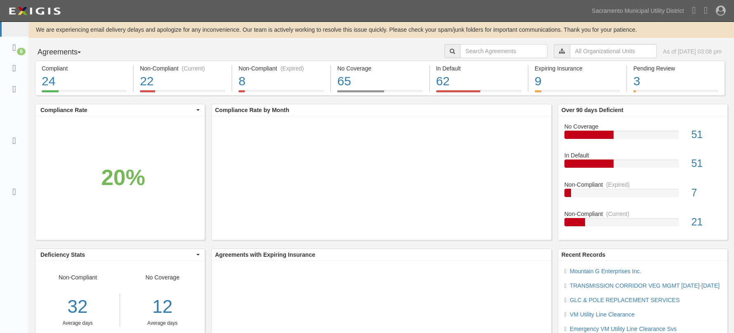 Image resolution: width=734 pixels, height=333 pixels. Describe the element at coordinates (642, 137) in the screenshot. I see `a: No Coverage51` at that location.